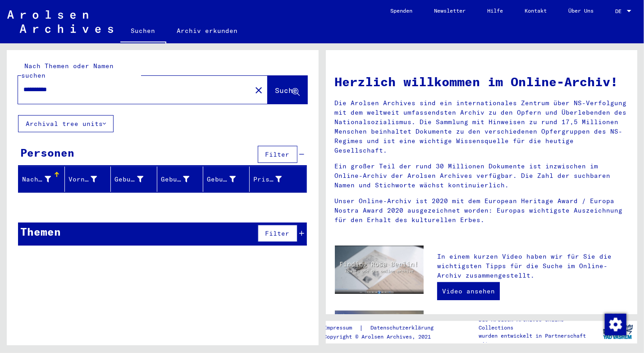 This screenshot has height=353, width=644. Describe the element at coordinates (226, 179) in the screenshot. I see `mat-header-cell: Geburtsdatum` at that location.